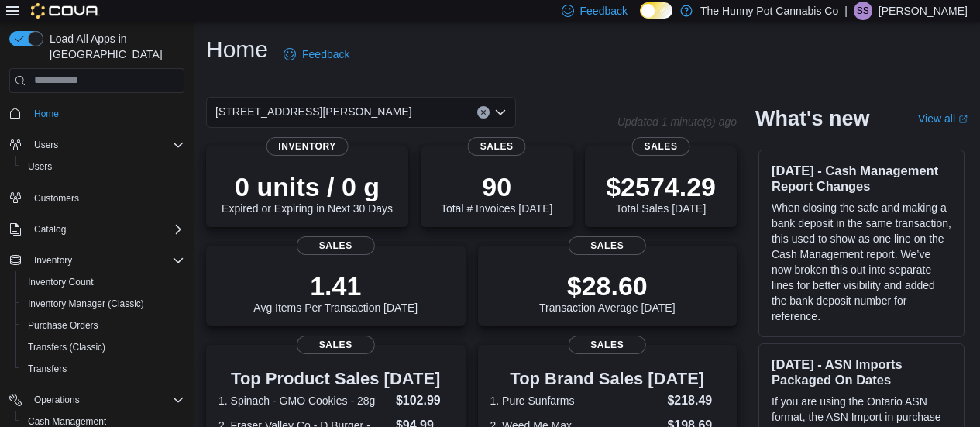  I want to click on h1: Home, so click(237, 50).